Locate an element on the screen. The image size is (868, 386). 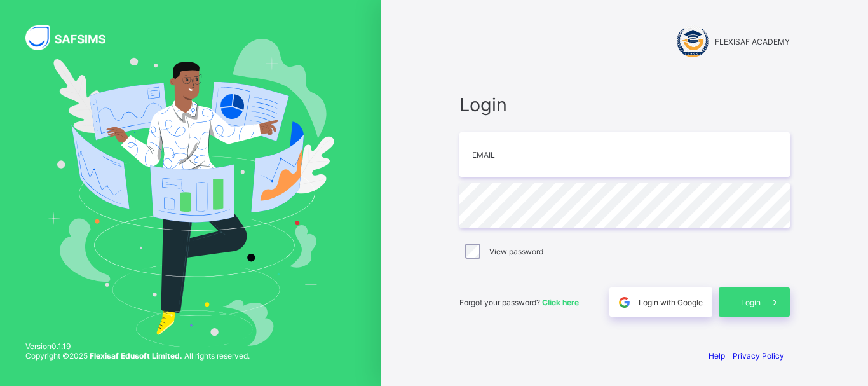
span: Version 0.1.19 is located at coordinates (137, 346).